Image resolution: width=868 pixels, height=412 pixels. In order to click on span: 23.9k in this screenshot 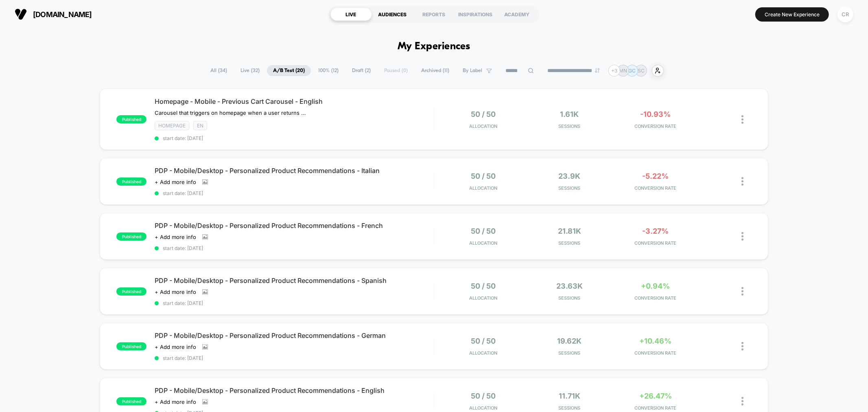, I will do `click(570, 176)`.